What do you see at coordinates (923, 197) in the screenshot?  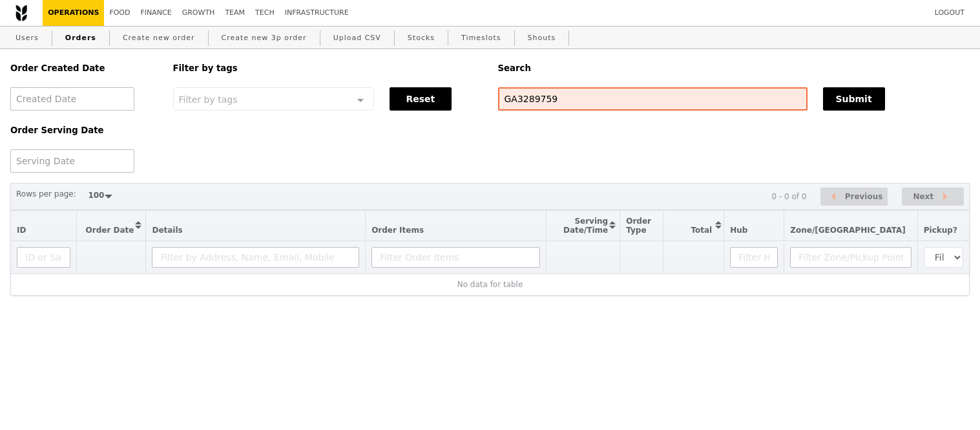 I see `span: Next` at bounding box center [923, 197].